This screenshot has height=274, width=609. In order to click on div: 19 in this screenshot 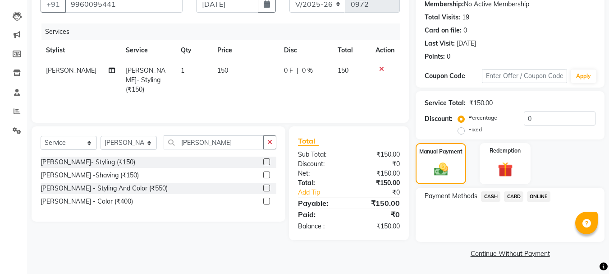, I will do `click(466, 17)`.